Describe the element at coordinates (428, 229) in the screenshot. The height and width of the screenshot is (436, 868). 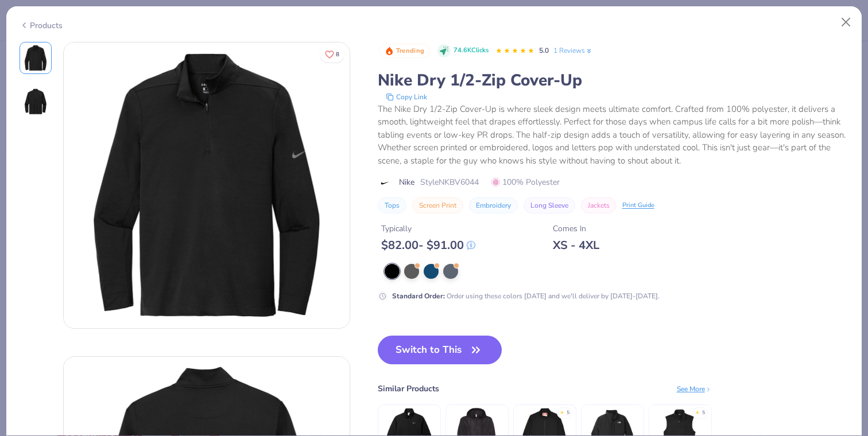
I see `div: Typically` at that location.